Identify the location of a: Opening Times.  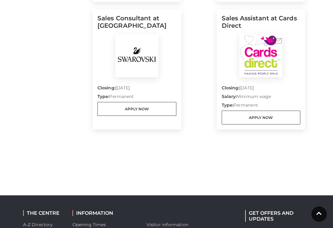
(89, 225).